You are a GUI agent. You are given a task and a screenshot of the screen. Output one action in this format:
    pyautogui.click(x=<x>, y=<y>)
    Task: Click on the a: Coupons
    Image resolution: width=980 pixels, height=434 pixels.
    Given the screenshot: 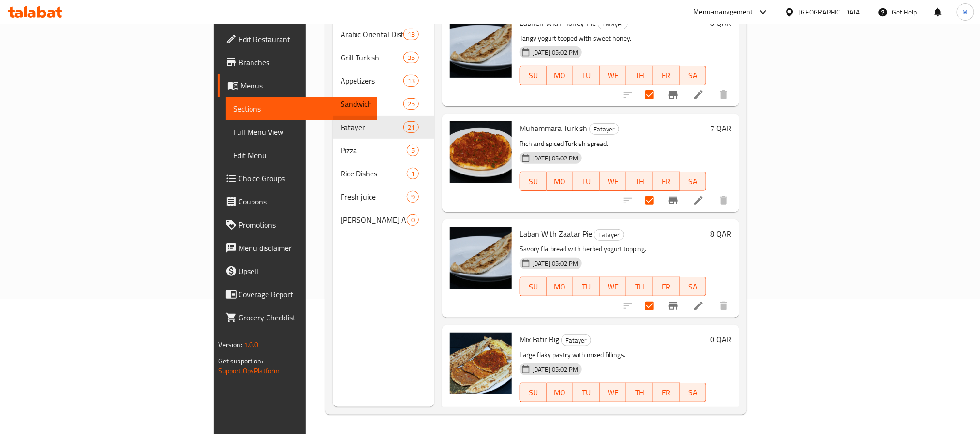 What is the action you would take?
    pyautogui.click(x=297, y=201)
    